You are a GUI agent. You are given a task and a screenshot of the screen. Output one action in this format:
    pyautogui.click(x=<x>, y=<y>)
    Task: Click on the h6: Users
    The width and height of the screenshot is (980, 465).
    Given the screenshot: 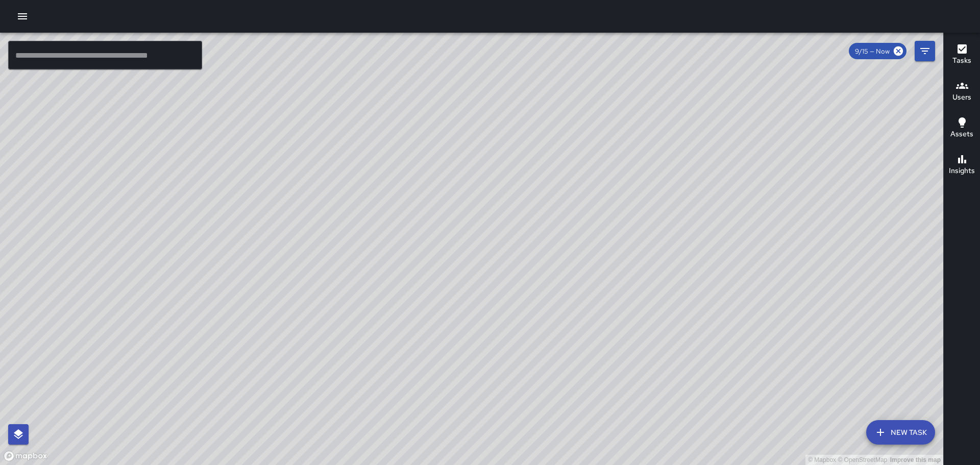 What is the action you would take?
    pyautogui.click(x=961, y=97)
    